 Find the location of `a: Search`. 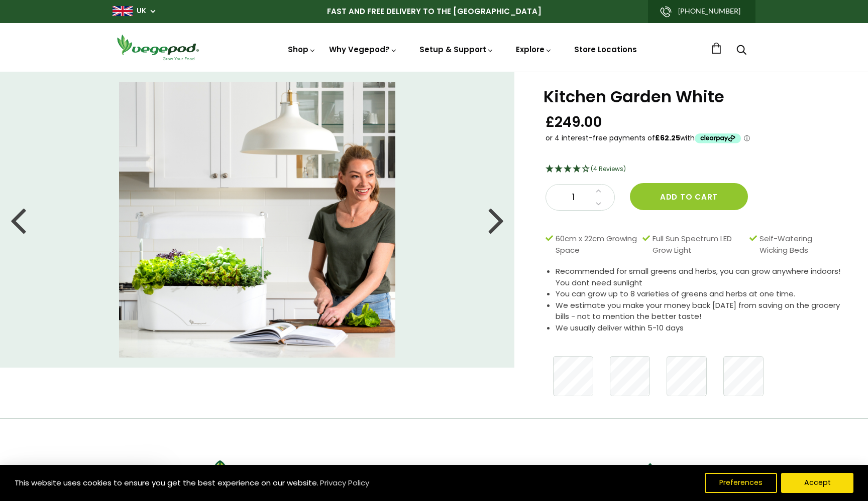

a: Search is located at coordinates (741, 51).